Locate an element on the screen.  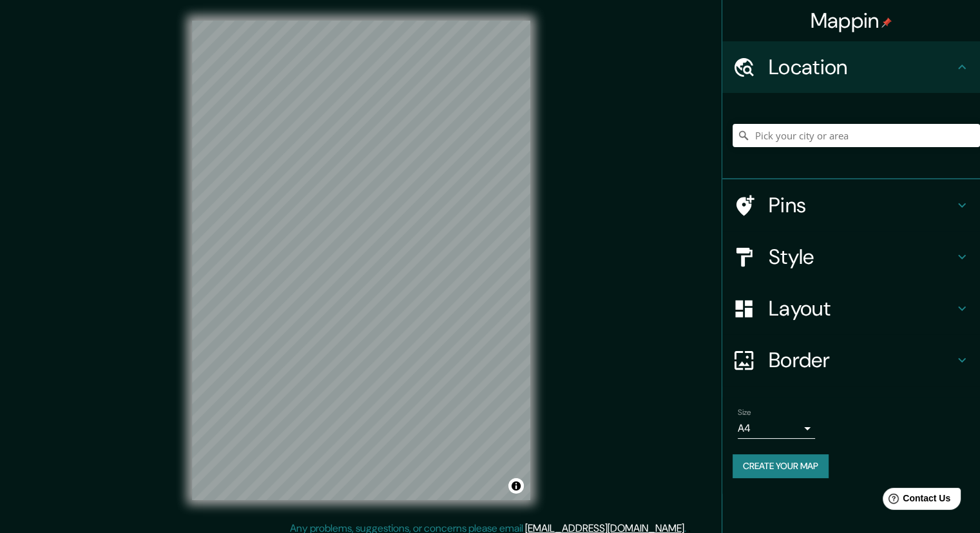
div: Location is located at coordinates (851, 67).